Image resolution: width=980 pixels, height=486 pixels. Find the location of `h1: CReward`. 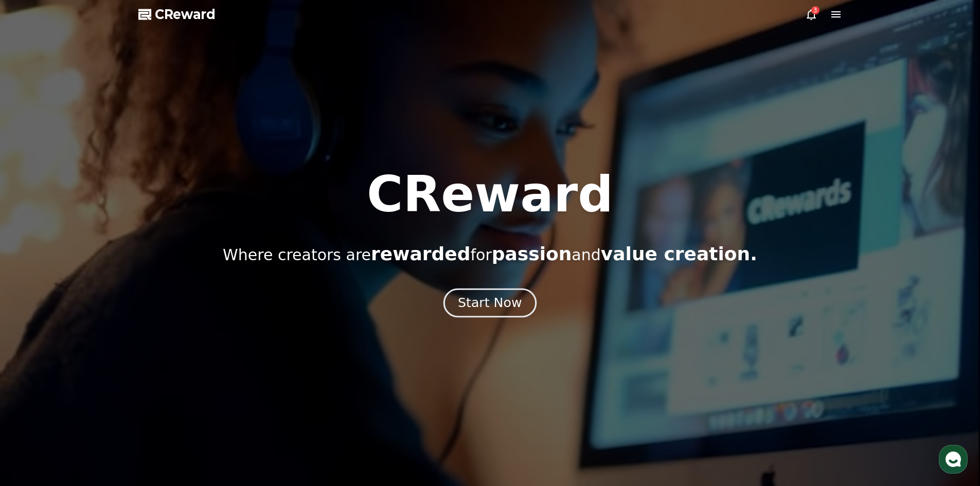

h1: CReward is located at coordinates (490, 194).